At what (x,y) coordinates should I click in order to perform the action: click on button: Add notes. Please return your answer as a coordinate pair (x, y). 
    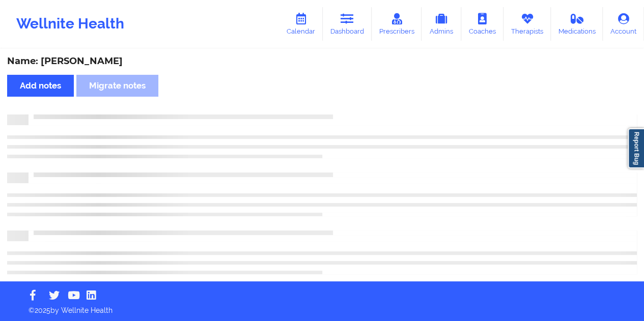
    Looking at the image, I should click on (40, 86).